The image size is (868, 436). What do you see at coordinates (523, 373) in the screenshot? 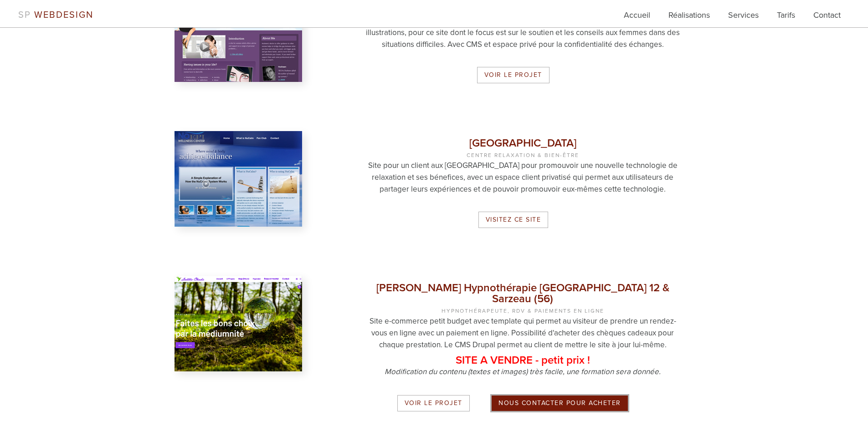
I see `p: Modification du contenu (textes et images) très facile, une formation sera donnée.` at bounding box center [523, 373].